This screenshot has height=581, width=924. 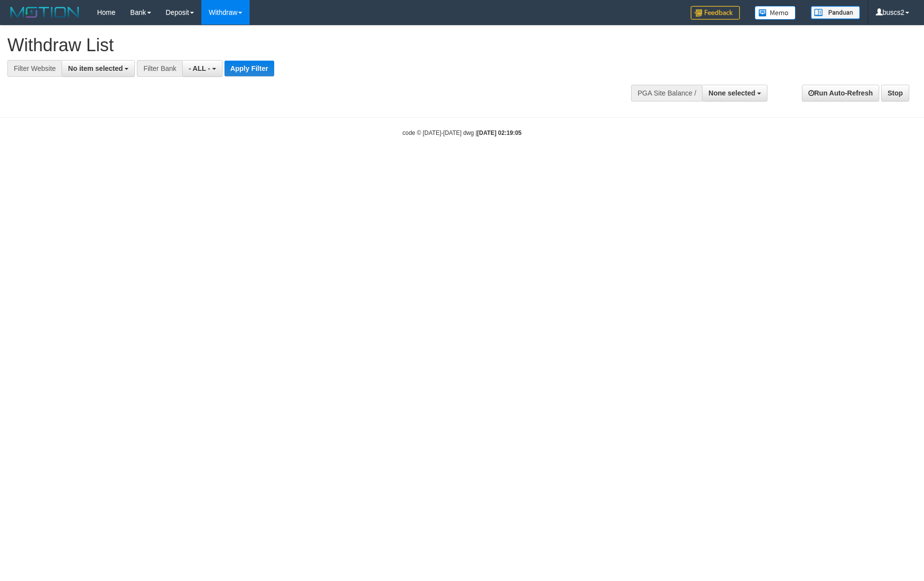 What do you see at coordinates (160, 68) in the screenshot?
I see `div: Filter Bank` at bounding box center [160, 68].